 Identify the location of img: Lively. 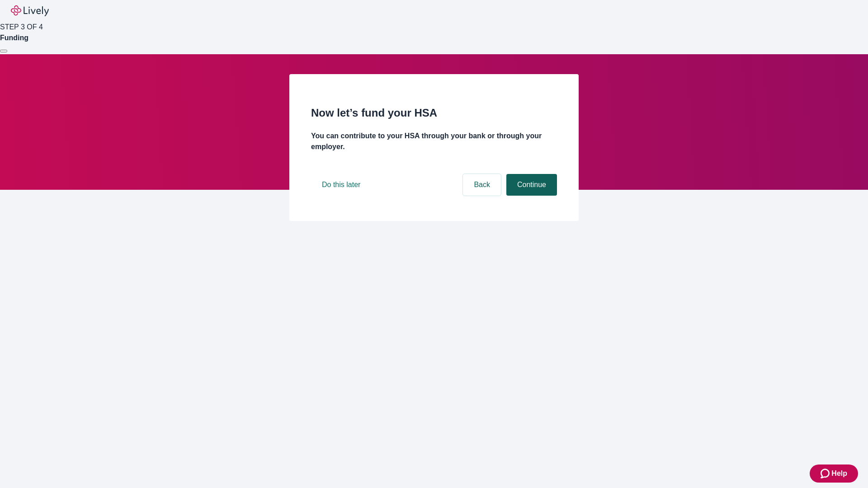
(30, 11).